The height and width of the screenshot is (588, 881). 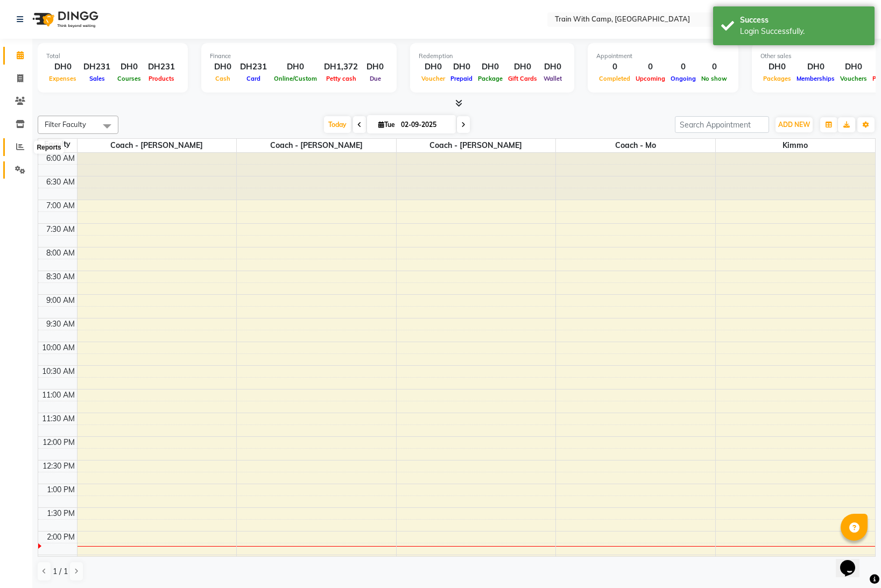 I want to click on span: Filter Faculty, so click(x=65, y=124).